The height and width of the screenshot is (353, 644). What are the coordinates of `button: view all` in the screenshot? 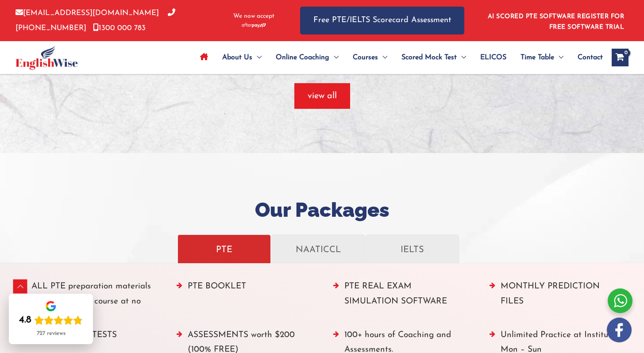 It's located at (322, 96).